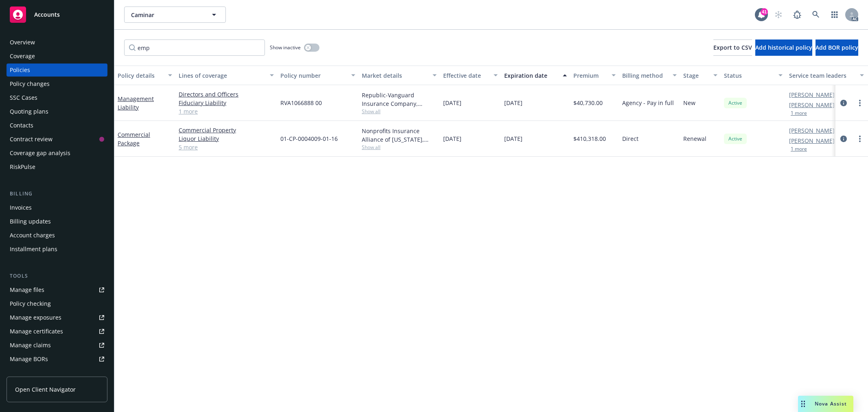  Describe the element at coordinates (30, 221) in the screenshot. I see `div: Billing updates` at that location.